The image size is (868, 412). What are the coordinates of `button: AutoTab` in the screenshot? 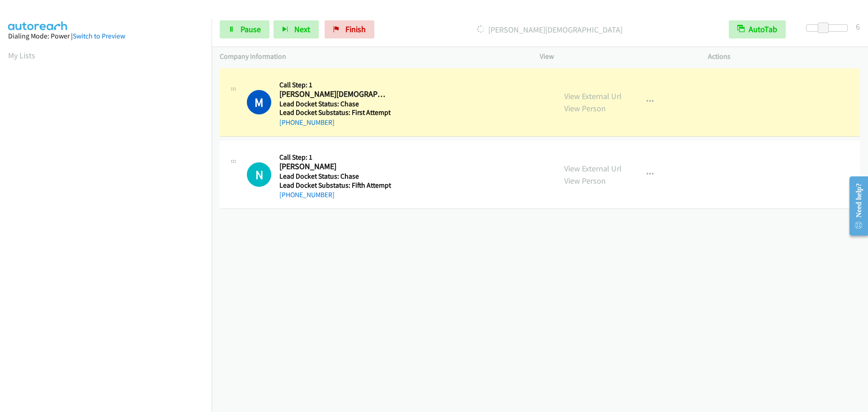 It's located at (757, 30).